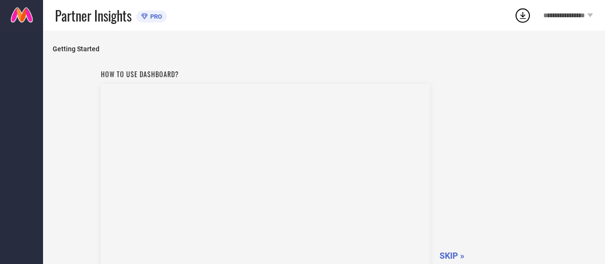  Describe the element at coordinates (93, 15) in the screenshot. I see `span: Partner Insights` at that location.